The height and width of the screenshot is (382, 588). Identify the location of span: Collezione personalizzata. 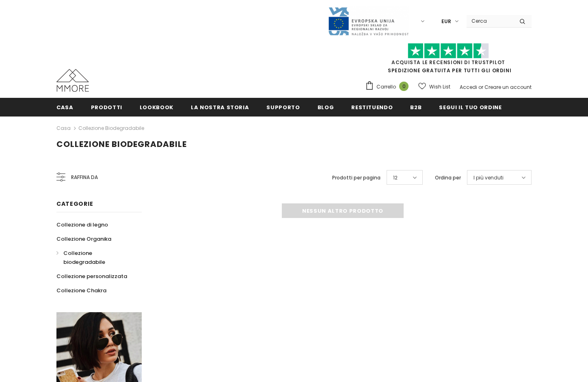
(92, 277).